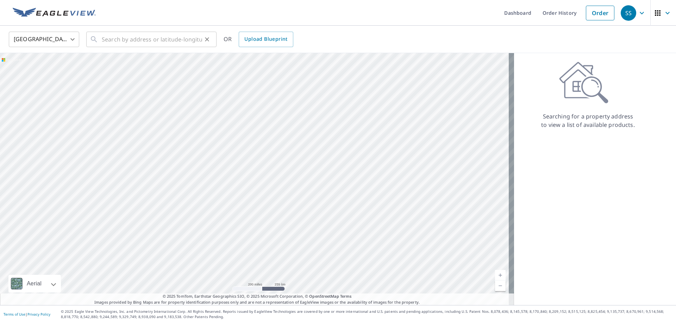 The image size is (676, 323). Describe the element at coordinates (258, 39) in the screenshot. I see `div: OR` at that location.